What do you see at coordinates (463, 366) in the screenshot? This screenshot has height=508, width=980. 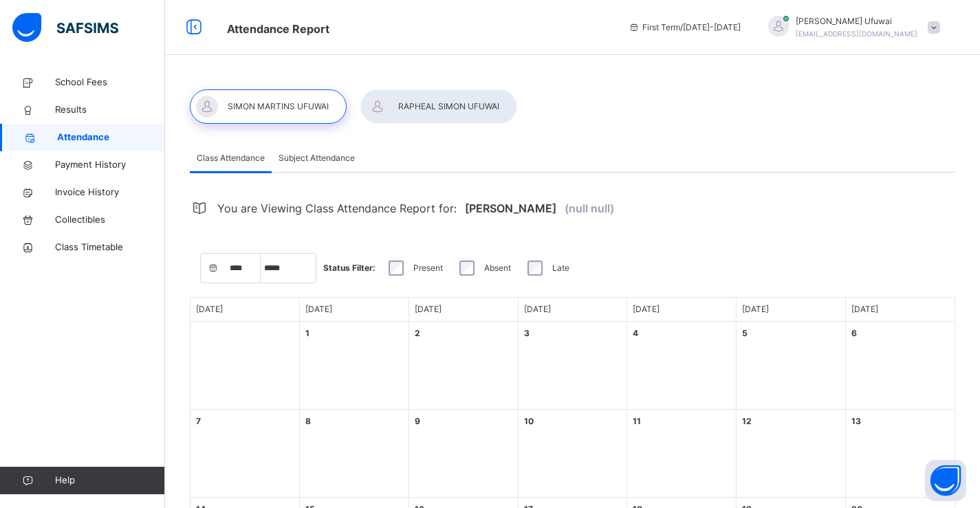 I see `div: Events for day 2` at bounding box center [463, 366].